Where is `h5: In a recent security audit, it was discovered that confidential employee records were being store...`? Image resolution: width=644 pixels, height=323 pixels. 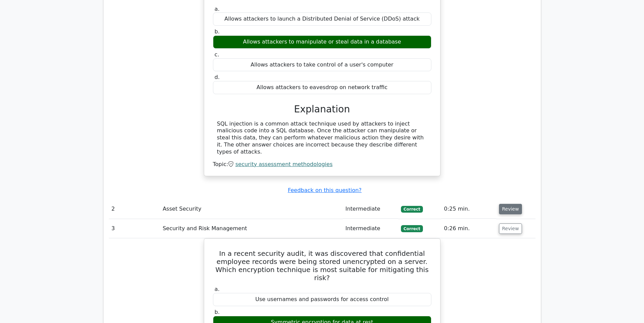
h5: In a recent security audit, it was discovered that confidential employee records were being store... is located at coordinates (322, 266).